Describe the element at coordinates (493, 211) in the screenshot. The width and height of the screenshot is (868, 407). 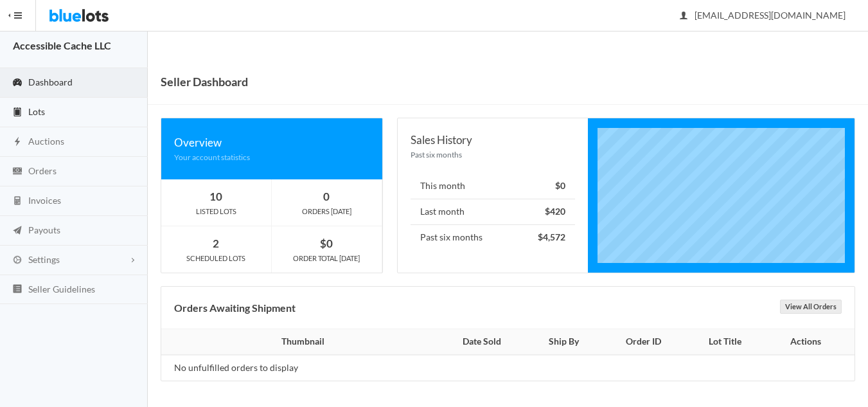
I see `li: Last month` at that location.